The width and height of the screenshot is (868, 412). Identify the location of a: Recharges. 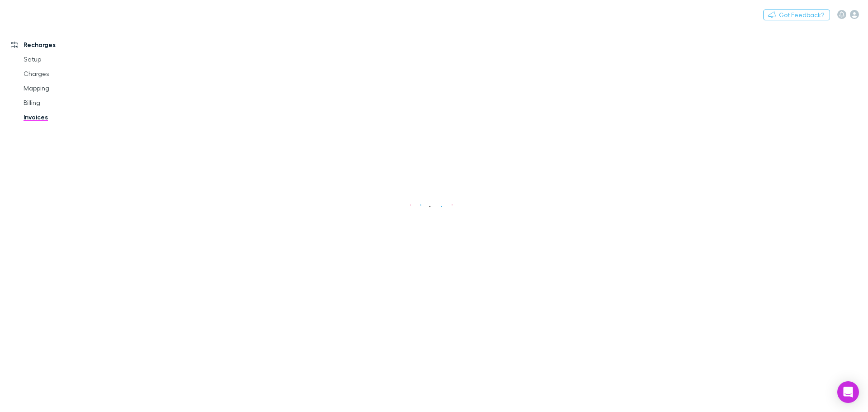
(62, 45).